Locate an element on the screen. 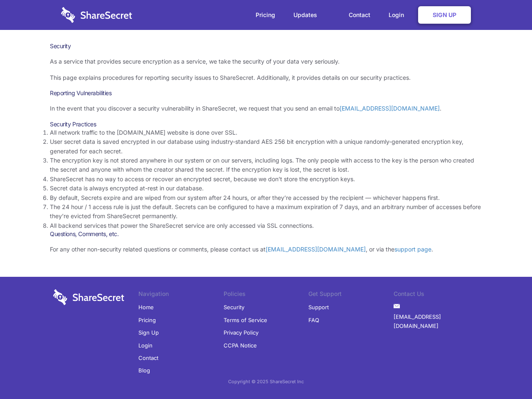 The image size is (532, 399). a: support page is located at coordinates (413, 249).